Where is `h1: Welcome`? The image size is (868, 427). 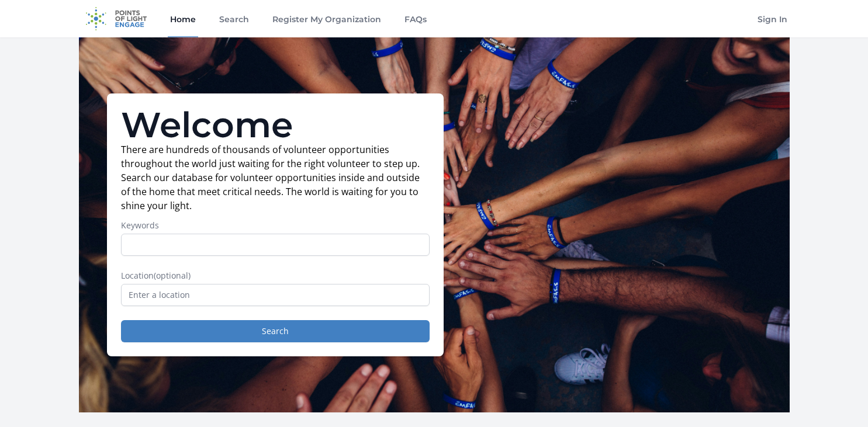 h1: Welcome is located at coordinates (275, 125).